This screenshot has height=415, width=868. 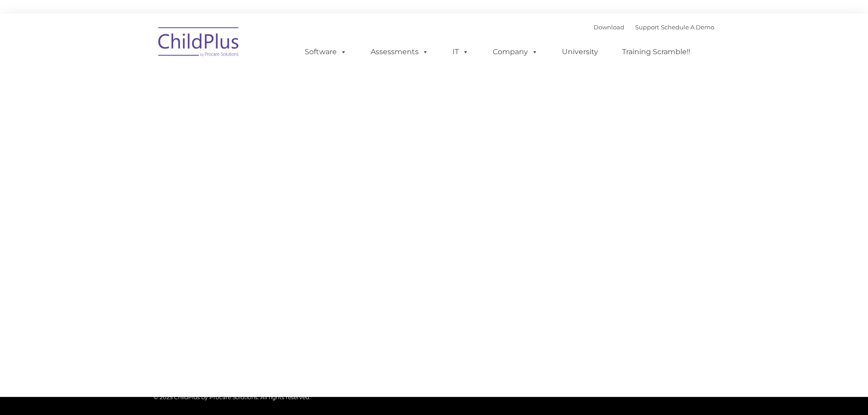 What do you see at coordinates (580, 52) in the screenshot?
I see `a: University` at bounding box center [580, 52].